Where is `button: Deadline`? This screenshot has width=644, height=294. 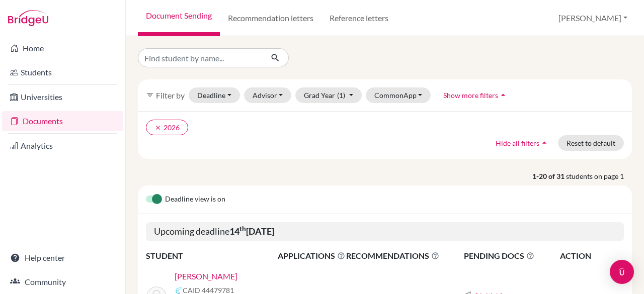 button: Deadline is located at coordinates (214, 95).